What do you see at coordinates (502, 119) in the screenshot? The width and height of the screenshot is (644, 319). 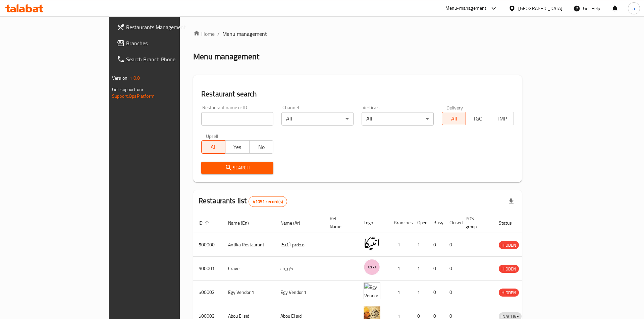 I see `button: TMP` at bounding box center [502, 119].